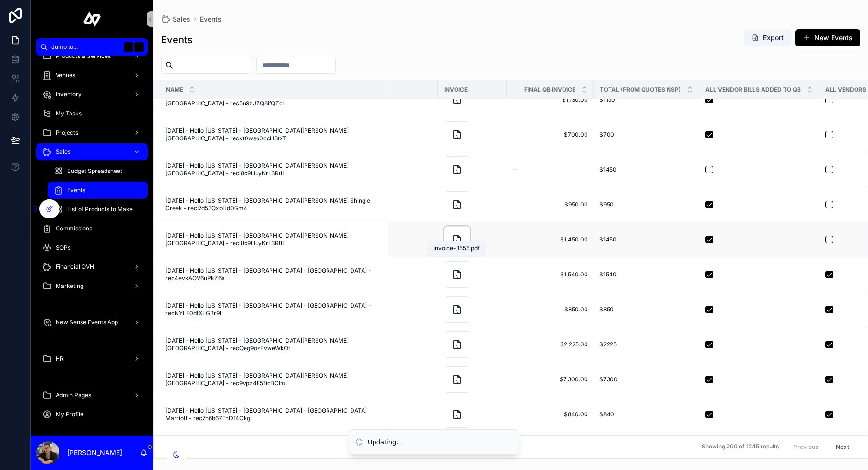 This screenshot has height=470, width=868. What do you see at coordinates (457, 248) in the screenshot?
I see `div: Invoice-3555.pdf` at bounding box center [457, 248].